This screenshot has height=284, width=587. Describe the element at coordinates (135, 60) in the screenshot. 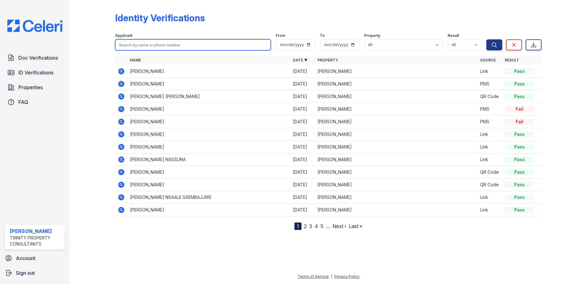

I see `a: Name` at that location.